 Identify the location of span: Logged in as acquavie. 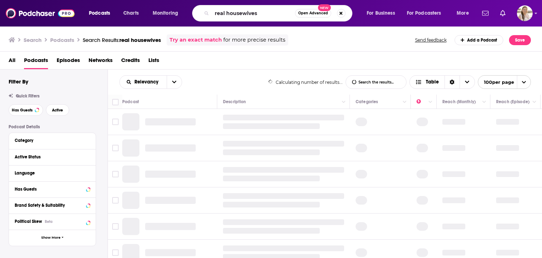
(524, 13).